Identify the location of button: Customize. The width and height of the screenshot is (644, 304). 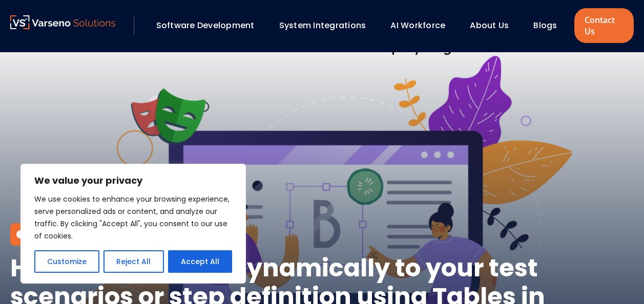
(67, 261).